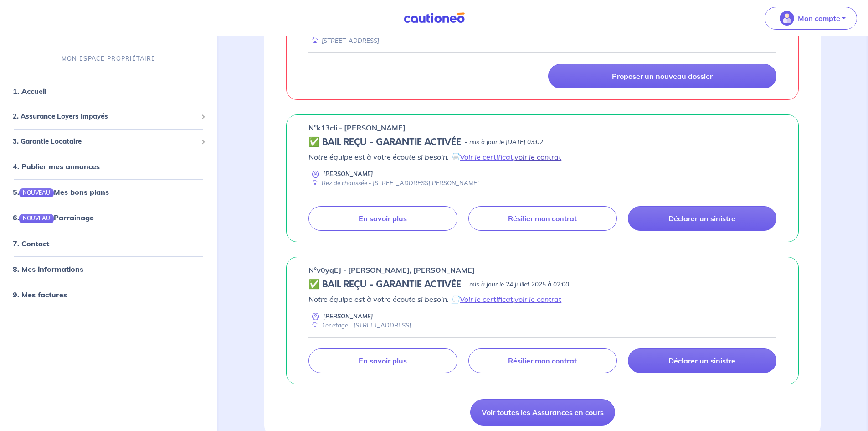 The width and height of the screenshot is (868, 431). I want to click on p: Proposer un nouveau dossier, so click(662, 76).